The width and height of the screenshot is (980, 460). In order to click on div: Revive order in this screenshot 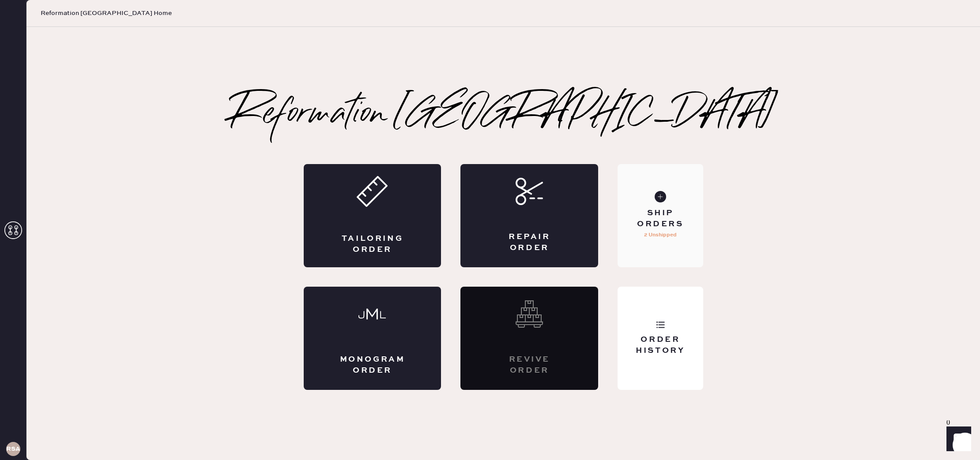, I will do `click(529, 365)`.